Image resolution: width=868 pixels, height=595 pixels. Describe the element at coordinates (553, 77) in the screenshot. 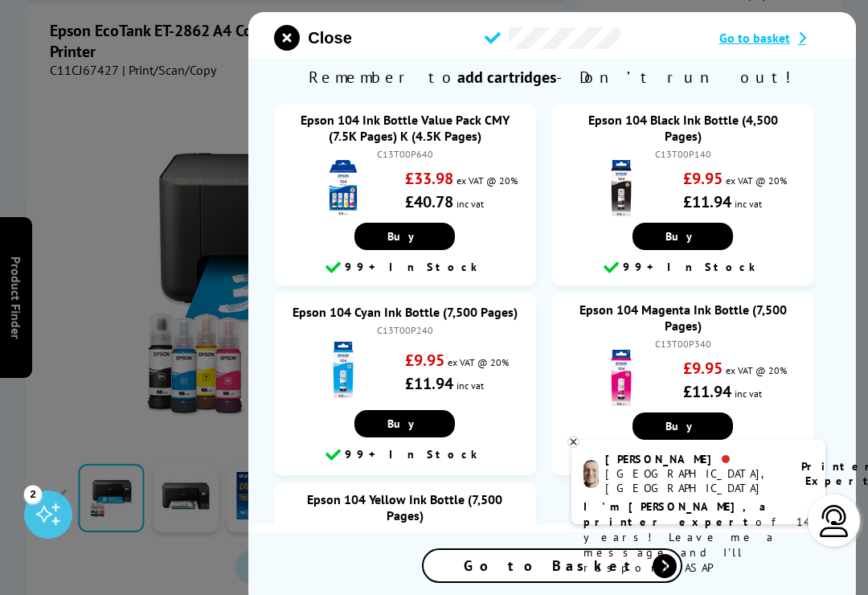

I see `span: Remember to - Don’t run out!` at that location.